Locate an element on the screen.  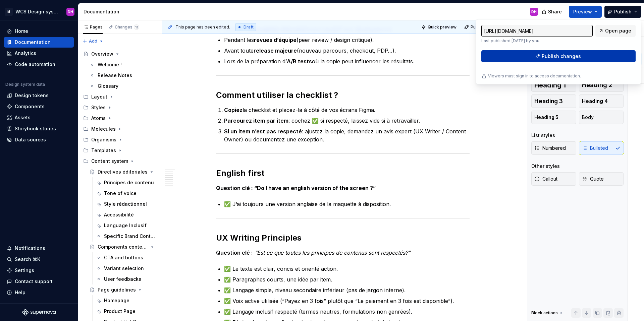
a: CTA and buttons is located at coordinates (126, 258).